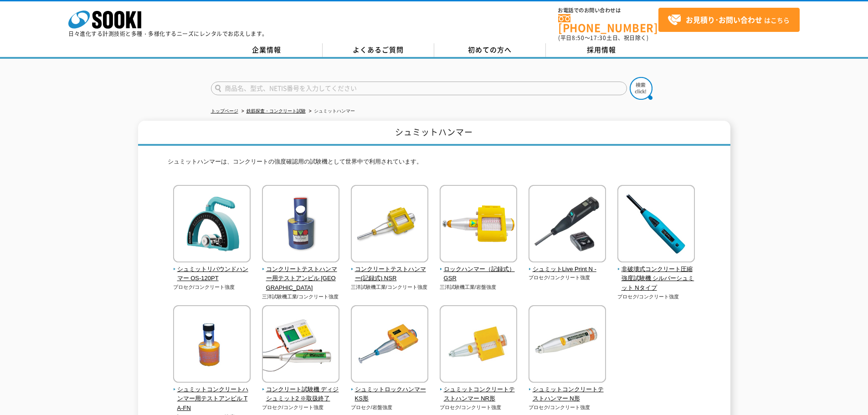  I want to click on span: 8:50, so click(578, 38).